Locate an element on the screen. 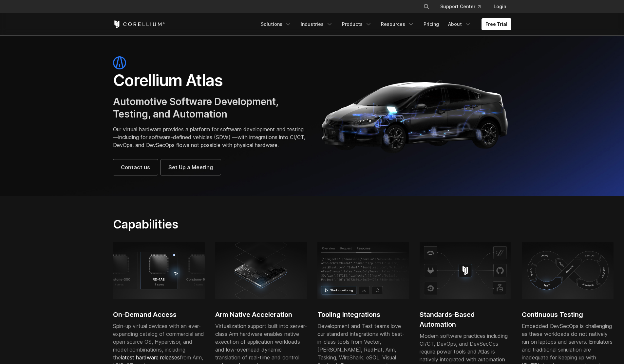  button: Search is located at coordinates (427, 6).